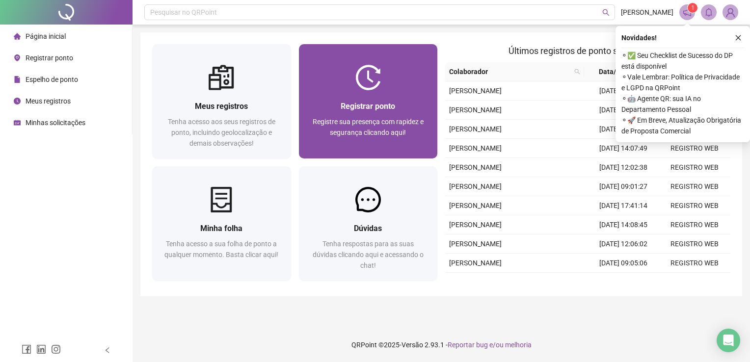 Image resolution: width=750 pixels, height=362 pixels. Describe the element at coordinates (46, 36) in the screenshot. I see `span: Página inicial` at that location.